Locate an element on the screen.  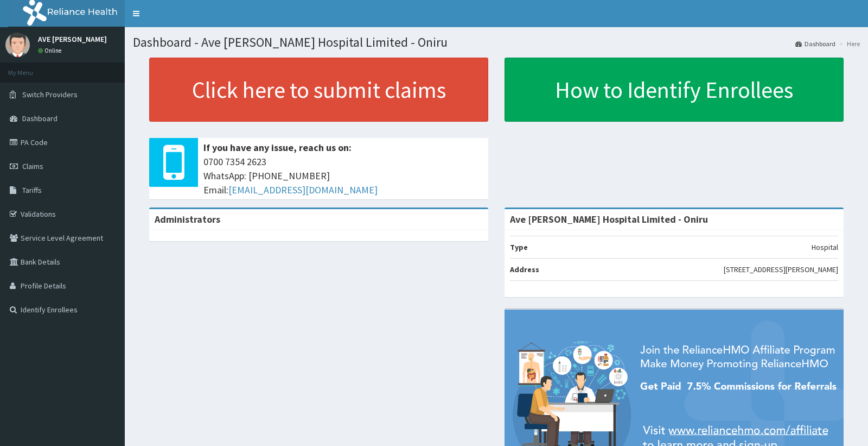
b: Address is located at coordinates (524, 269).